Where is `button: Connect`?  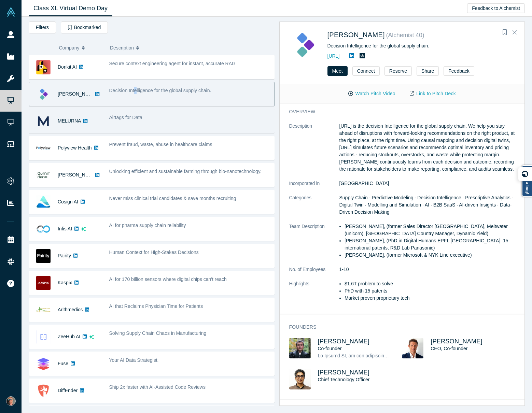
button: Connect is located at coordinates (366, 71).